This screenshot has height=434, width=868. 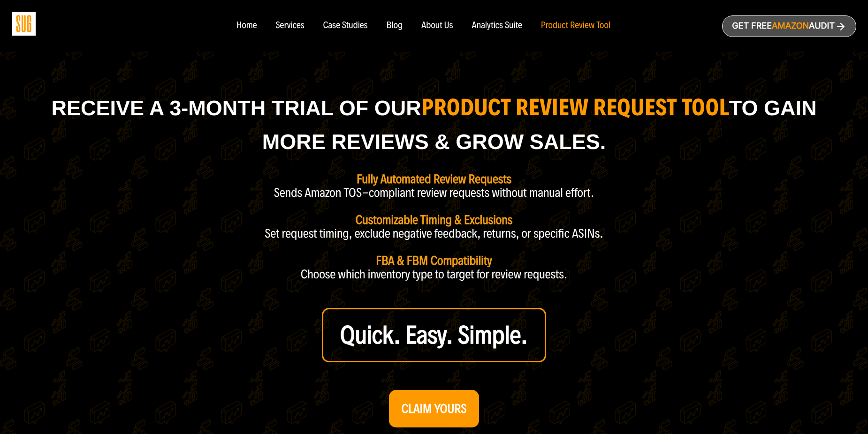 What do you see at coordinates (346, 26) in the screenshot?
I see `div: Case Studies` at bounding box center [346, 26].